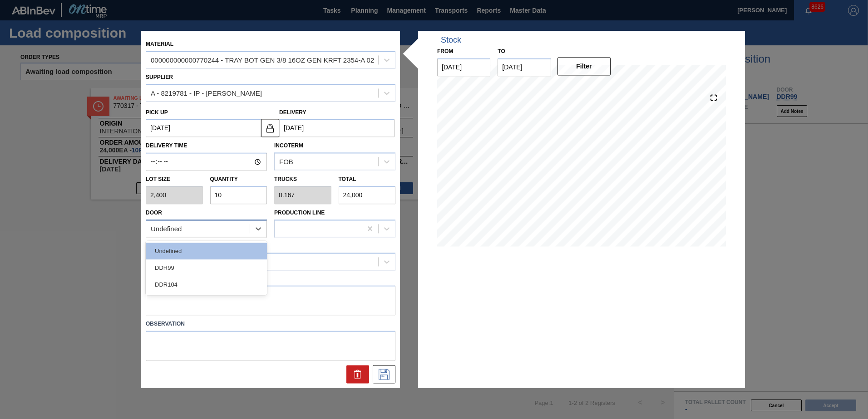 The width and height of the screenshot is (868, 419). Describe the element at coordinates (584, 66) in the screenshot. I see `button: Filter` at that location.